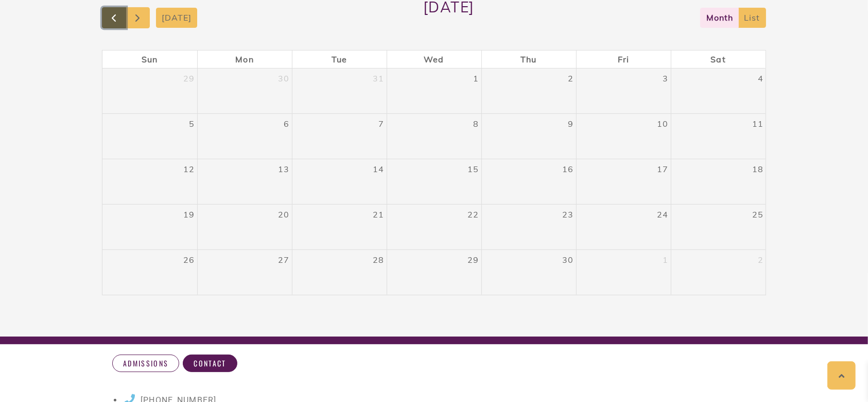 Image resolution: width=868 pixels, height=402 pixels. What do you see at coordinates (434, 91) in the screenshot?
I see `td: April 1, 2026` at bounding box center [434, 91].